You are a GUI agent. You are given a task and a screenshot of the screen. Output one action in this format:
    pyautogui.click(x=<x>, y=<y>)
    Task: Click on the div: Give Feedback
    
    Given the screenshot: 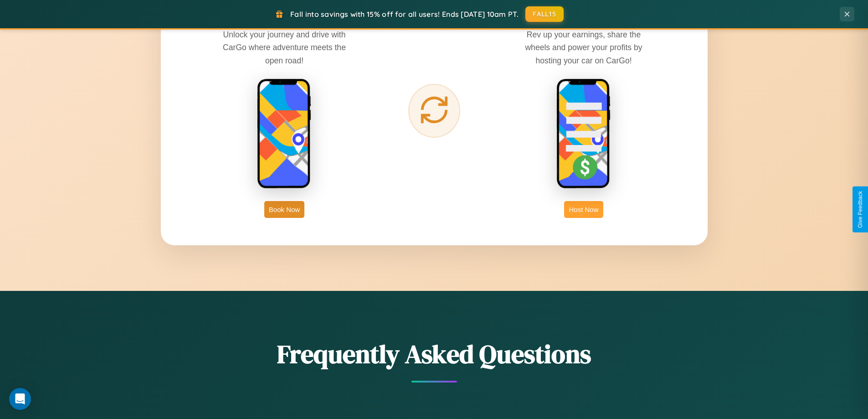 What is the action you would take?
    pyautogui.click(x=861, y=210)
    